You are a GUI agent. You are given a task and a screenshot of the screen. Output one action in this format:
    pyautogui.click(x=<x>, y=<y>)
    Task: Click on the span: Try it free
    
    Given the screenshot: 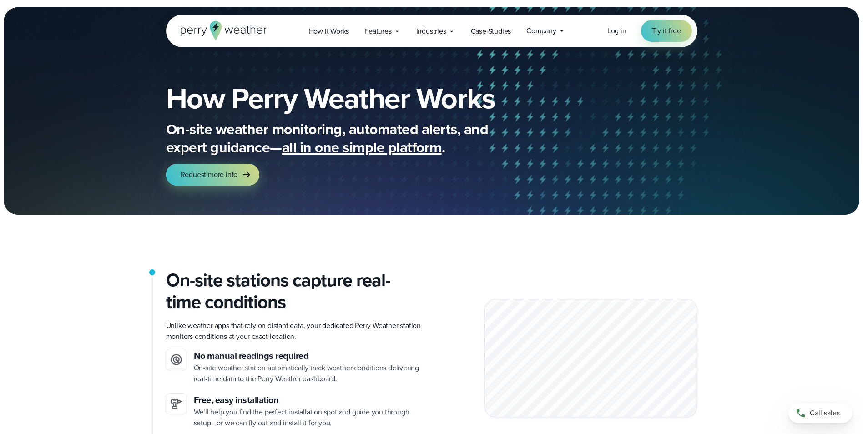 What is the action you would take?
    pyautogui.click(x=667, y=31)
    